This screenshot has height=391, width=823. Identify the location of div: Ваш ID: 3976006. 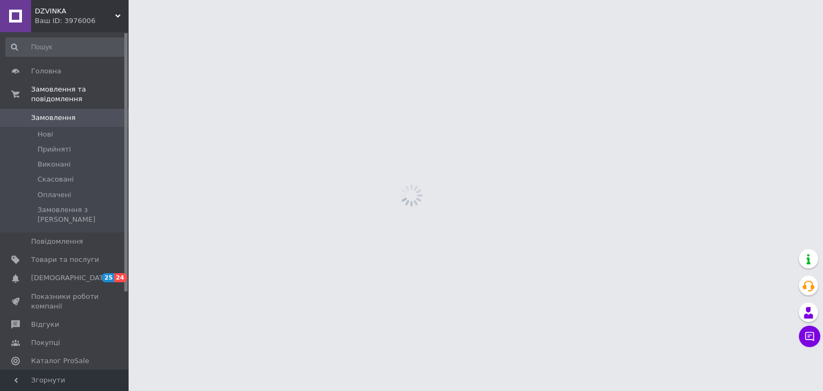
(81, 21).